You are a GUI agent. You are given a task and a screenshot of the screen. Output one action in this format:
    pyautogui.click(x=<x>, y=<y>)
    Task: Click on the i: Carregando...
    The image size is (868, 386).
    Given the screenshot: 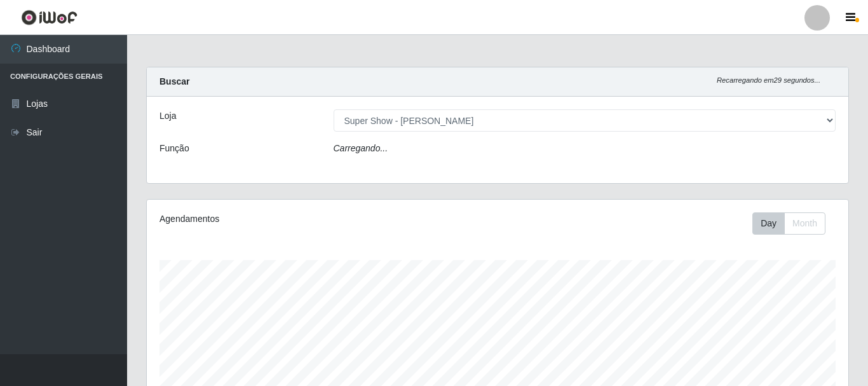 What is the action you would take?
    pyautogui.click(x=361, y=148)
    